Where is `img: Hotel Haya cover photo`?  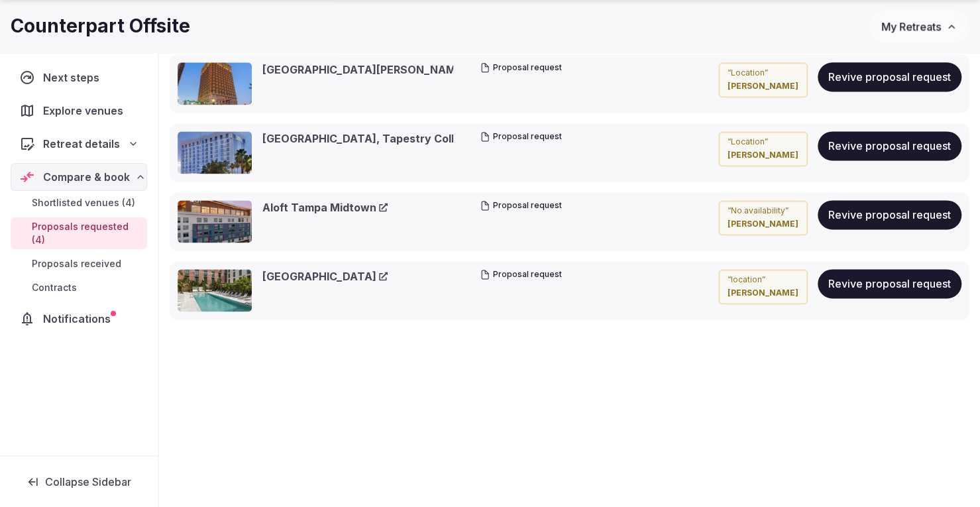
img: Hotel Haya cover photo is located at coordinates (215, 290).